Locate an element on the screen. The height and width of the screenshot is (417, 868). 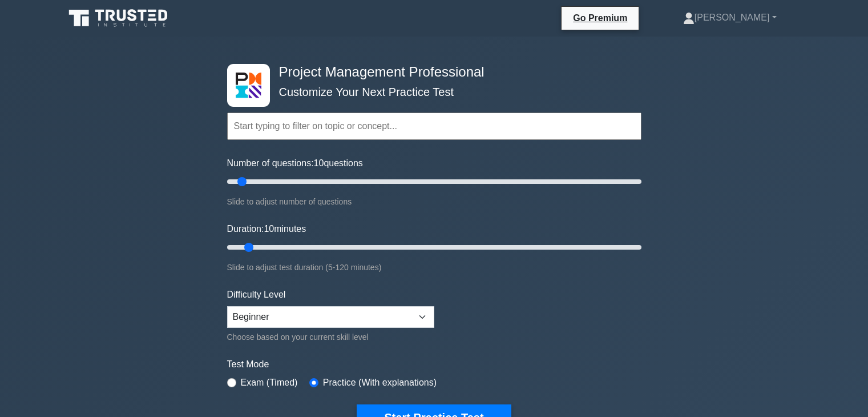
label: Duration: minutes is located at coordinates (267, 229).